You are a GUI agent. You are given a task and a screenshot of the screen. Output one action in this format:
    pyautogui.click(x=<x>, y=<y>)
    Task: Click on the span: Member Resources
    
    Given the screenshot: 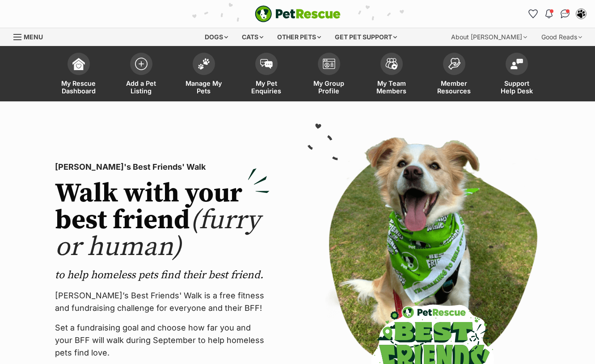 What is the action you would take?
    pyautogui.click(x=454, y=87)
    